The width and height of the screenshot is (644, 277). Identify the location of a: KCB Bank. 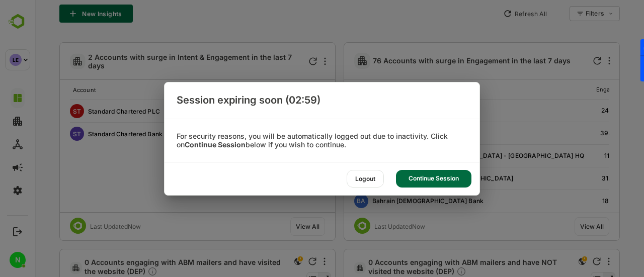
(352, 110).